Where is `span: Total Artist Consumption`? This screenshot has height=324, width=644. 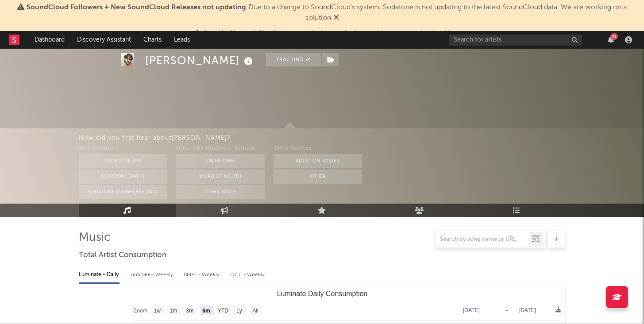
span: Total Artist Consumption is located at coordinates (123, 256).